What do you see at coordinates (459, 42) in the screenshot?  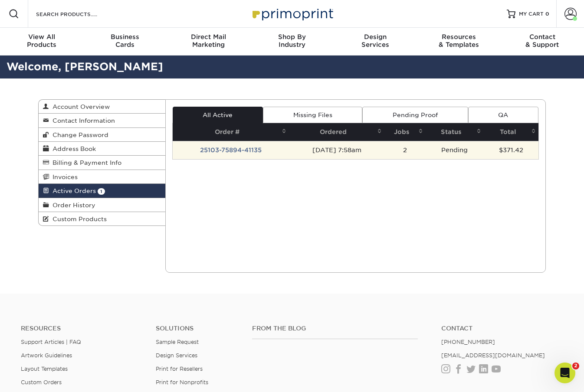 I see `a: Resources& Templates` at bounding box center [459, 42].